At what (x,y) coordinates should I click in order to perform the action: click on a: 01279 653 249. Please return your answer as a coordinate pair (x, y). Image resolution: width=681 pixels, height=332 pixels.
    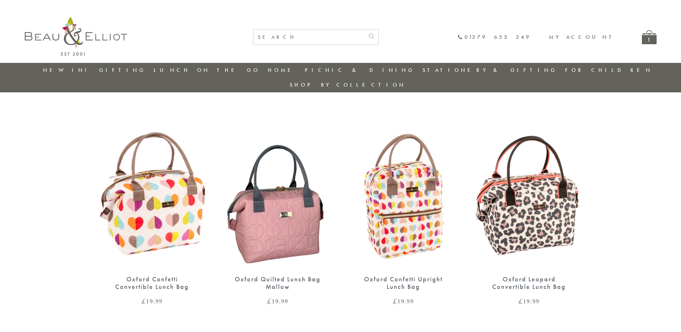
    Looking at the image, I should click on (494, 37).